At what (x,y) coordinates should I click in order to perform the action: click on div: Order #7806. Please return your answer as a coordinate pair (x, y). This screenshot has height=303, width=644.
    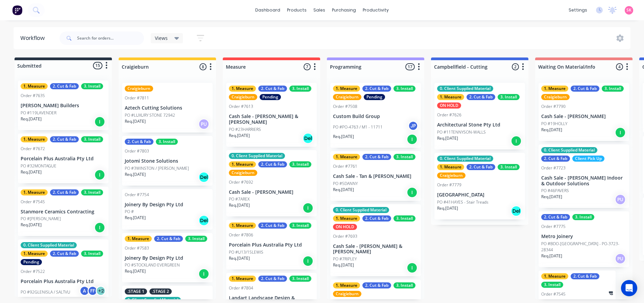
    Looking at the image, I should click on (241, 235).